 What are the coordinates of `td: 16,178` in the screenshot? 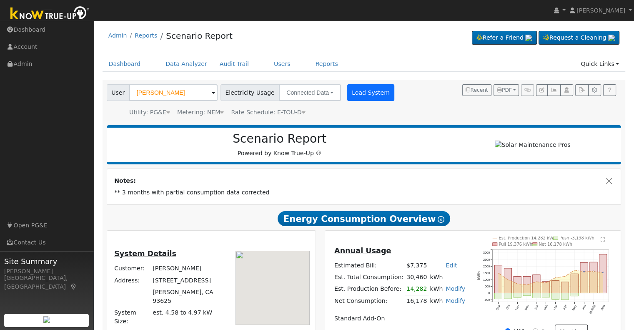 It's located at (417, 300).